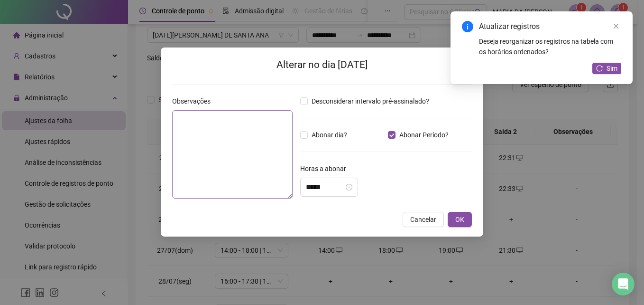  Describe the element at coordinates (370, 101) in the screenshot. I see `span: Desconsiderar intervalo pré-assinalado?` at that location.